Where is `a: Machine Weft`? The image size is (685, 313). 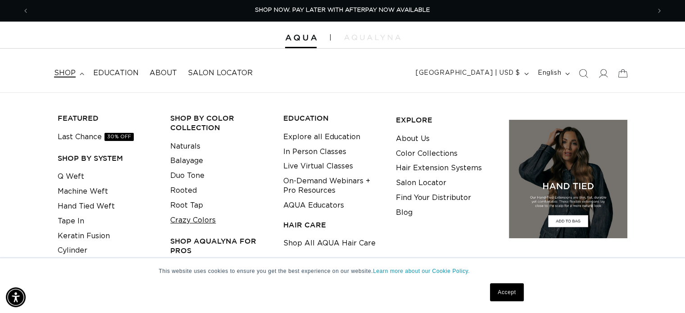 a: Machine Weft is located at coordinates (83, 191).